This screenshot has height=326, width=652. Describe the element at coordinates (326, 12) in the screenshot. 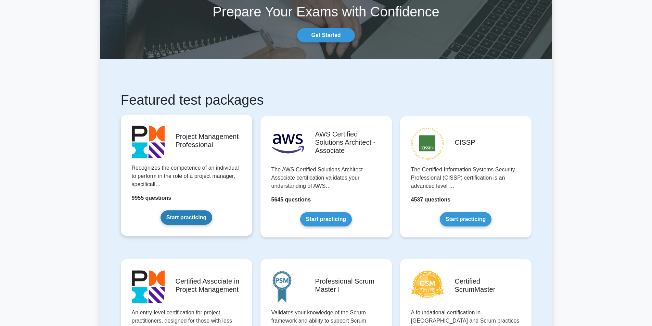

I see `h1: Prepare Your Exams with Confidence` at that location.